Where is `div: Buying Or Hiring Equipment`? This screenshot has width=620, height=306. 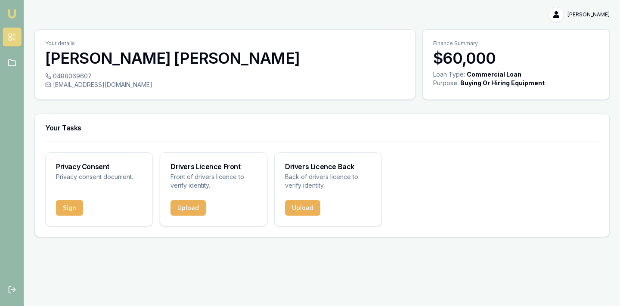 div: Buying Or Hiring Equipment is located at coordinates (502, 83).